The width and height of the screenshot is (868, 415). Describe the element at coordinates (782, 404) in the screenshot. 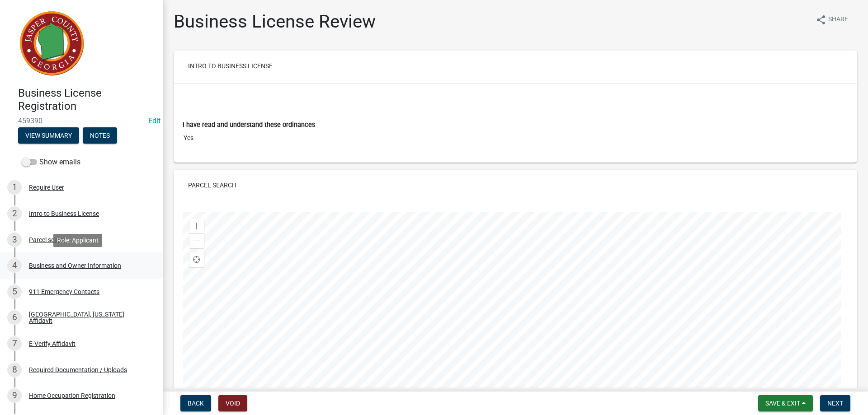

I see `span: Save & Exit` at that location.